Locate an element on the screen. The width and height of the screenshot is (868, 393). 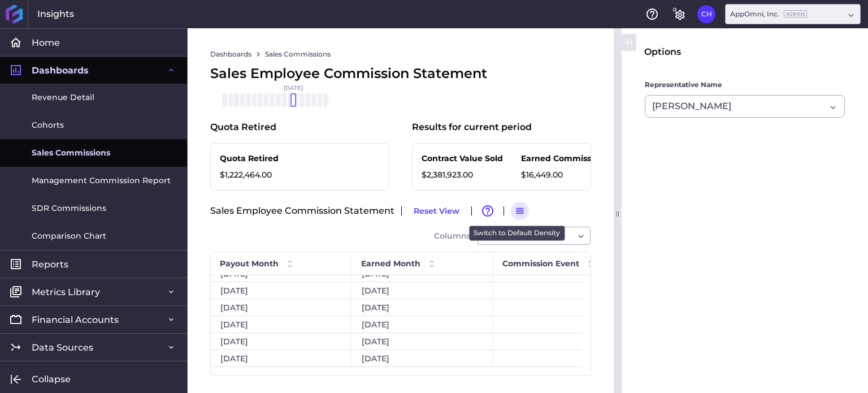
span: SDR Commissions is located at coordinates (69, 208).